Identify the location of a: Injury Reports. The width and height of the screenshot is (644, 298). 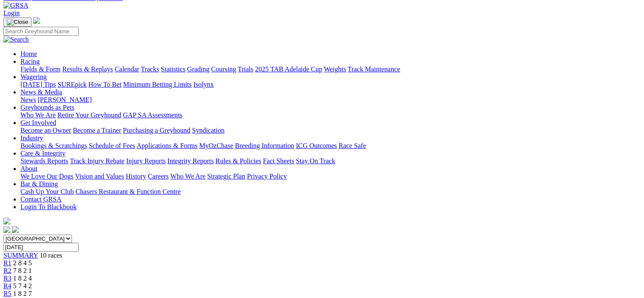
(146, 161).